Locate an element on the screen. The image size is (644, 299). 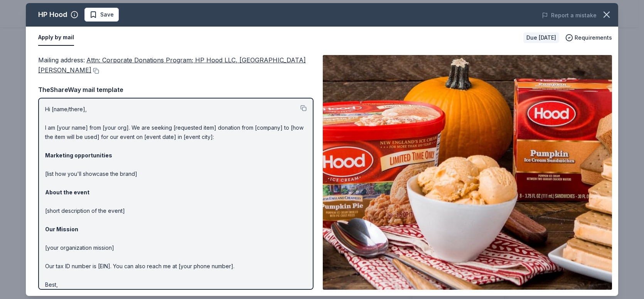
button: Report a mistake is located at coordinates (569, 15).